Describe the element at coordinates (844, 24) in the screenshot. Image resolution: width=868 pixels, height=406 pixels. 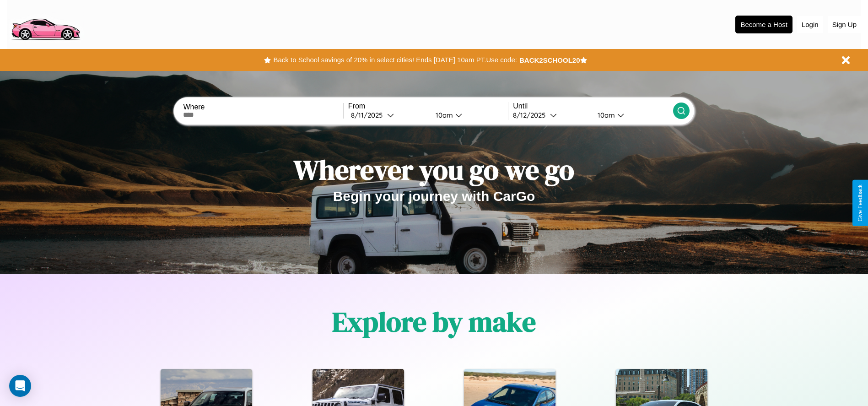
I see `button: Sign Up` at that location.